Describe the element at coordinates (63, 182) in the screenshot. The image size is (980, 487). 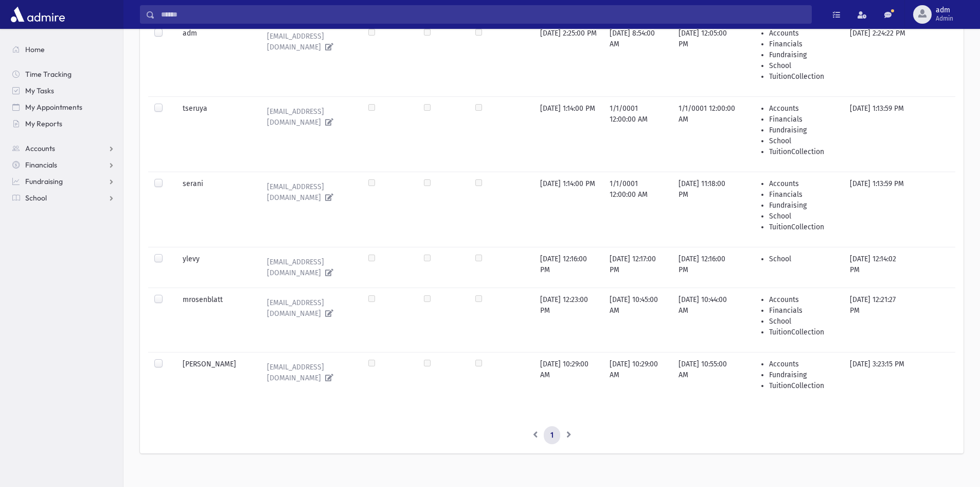
I see `a: Fundraising` at that location.